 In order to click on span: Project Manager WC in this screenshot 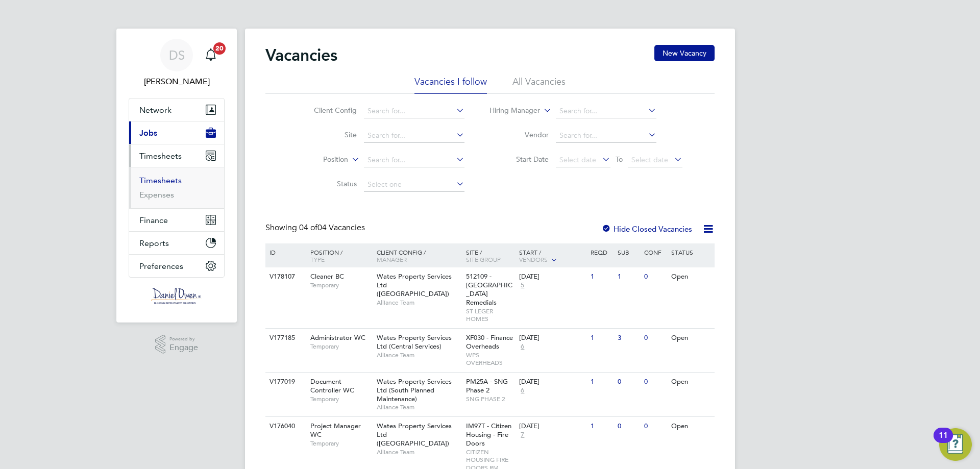, I will do `click(335, 430)`.